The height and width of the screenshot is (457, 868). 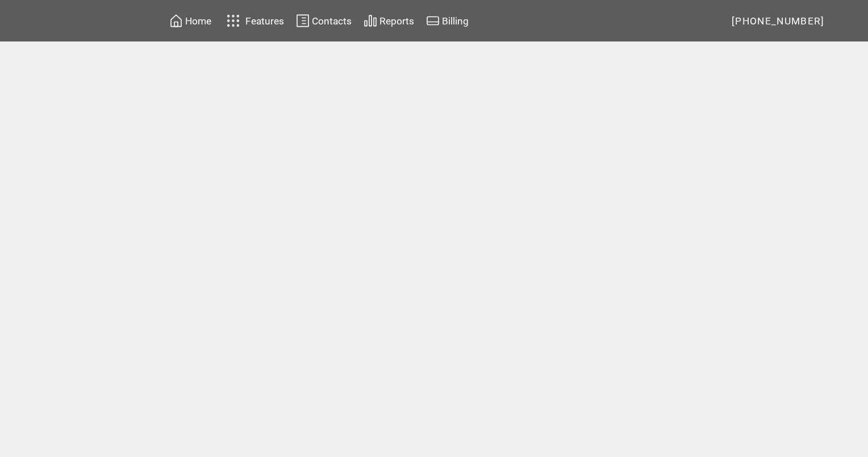 What do you see at coordinates (254, 21) in the screenshot?
I see `a: Features` at bounding box center [254, 21].